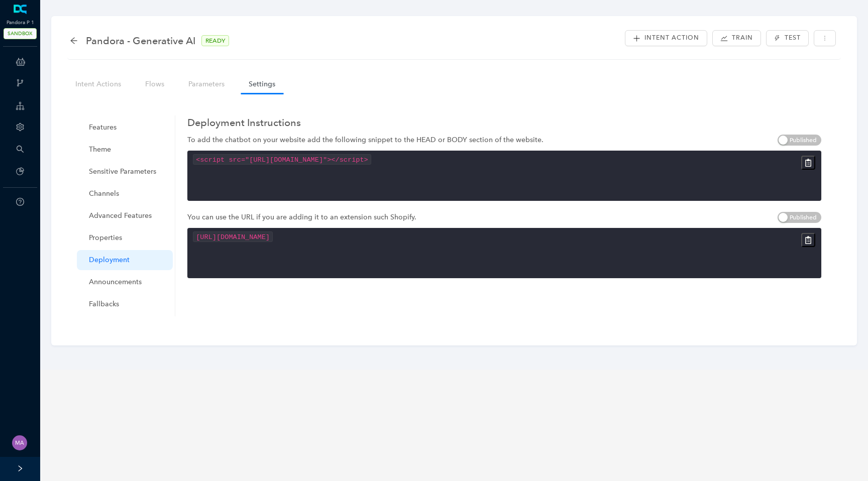 The height and width of the screenshot is (481, 868). I want to click on span: question-circle, so click(20, 202).